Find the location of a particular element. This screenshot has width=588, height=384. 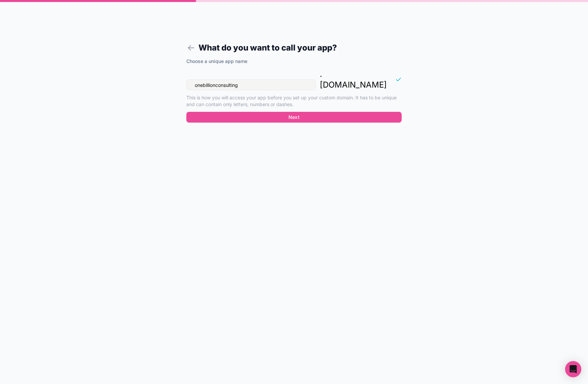

h1: What do you want to call your app? is located at coordinates (294, 48).